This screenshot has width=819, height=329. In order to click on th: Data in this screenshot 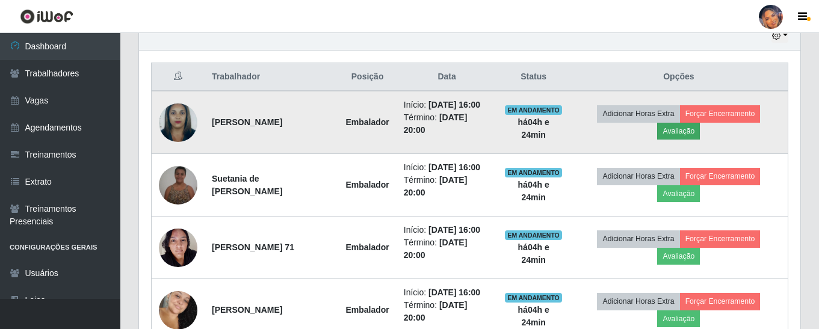, I will do `click(447, 77)`.